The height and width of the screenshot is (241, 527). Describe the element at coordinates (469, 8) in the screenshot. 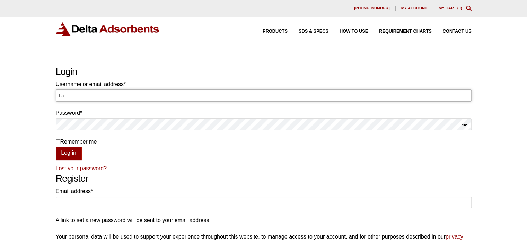

I see `div: Toggle Modal Content` at that location.